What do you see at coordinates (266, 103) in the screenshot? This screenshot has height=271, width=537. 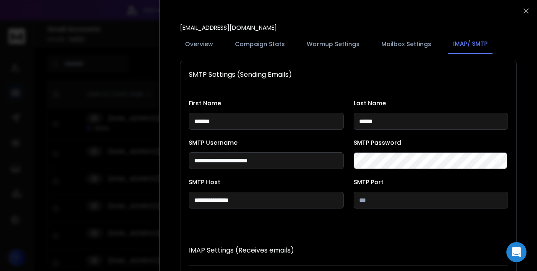 I see `label: First Name` at bounding box center [266, 103].